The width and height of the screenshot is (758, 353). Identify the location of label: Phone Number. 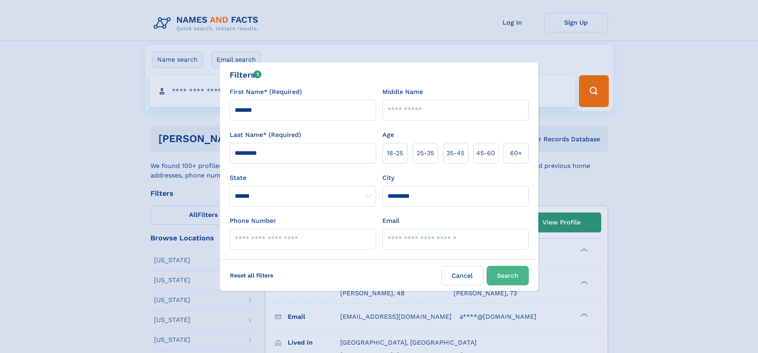
(253, 221).